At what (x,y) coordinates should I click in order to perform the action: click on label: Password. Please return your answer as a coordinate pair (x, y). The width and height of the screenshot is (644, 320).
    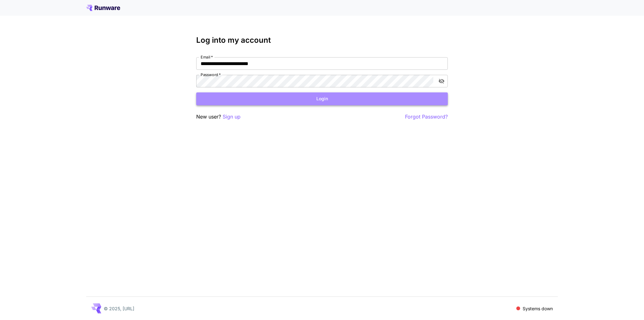
    Looking at the image, I should click on (210, 75).